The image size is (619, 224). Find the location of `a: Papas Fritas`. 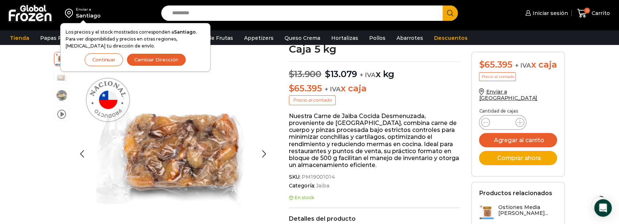

a: Papas Fritas is located at coordinates (57, 38).